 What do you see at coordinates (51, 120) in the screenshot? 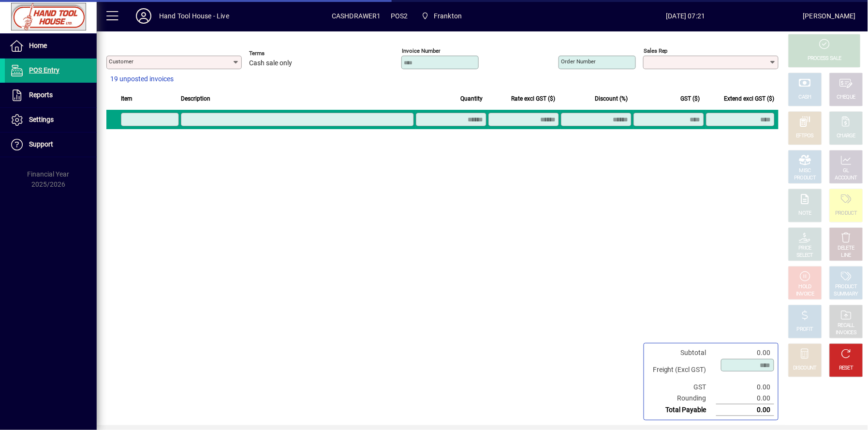
I see `a: Settings` at bounding box center [51, 120].